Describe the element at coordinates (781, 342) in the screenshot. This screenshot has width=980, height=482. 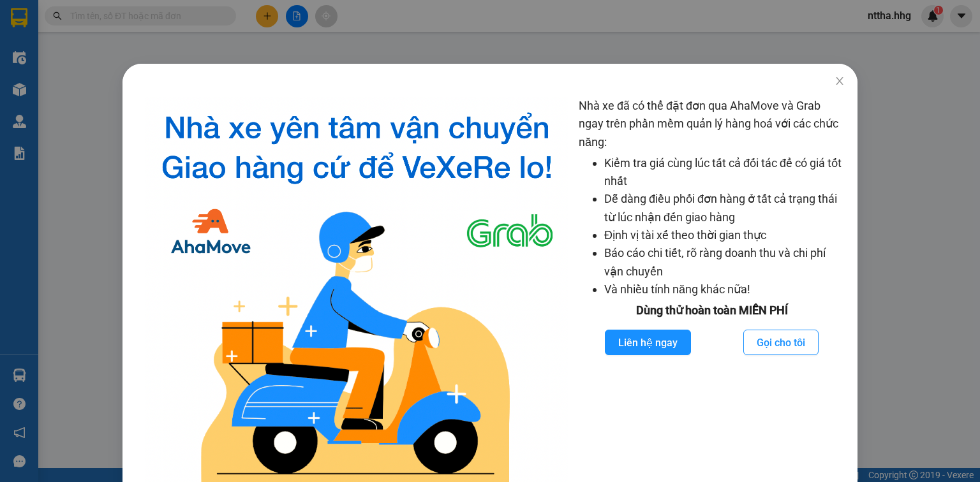
I see `span: Gọi cho tôi` at that location.